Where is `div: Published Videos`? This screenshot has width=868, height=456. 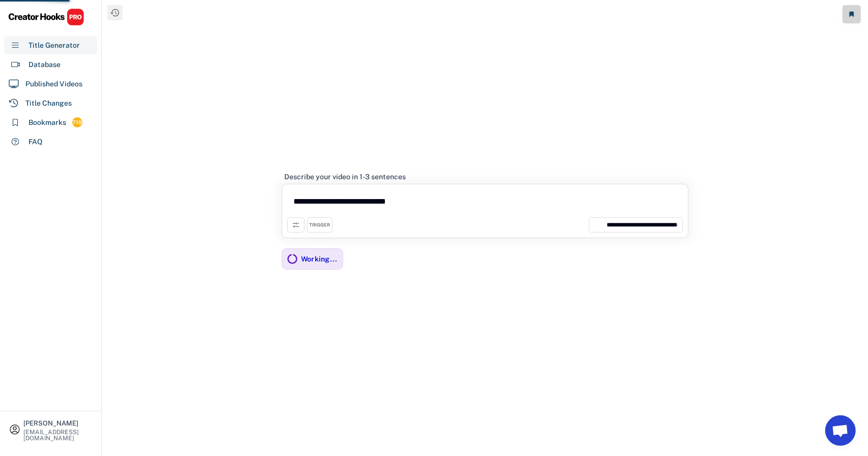
div: Published Videos is located at coordinates (54, 84).